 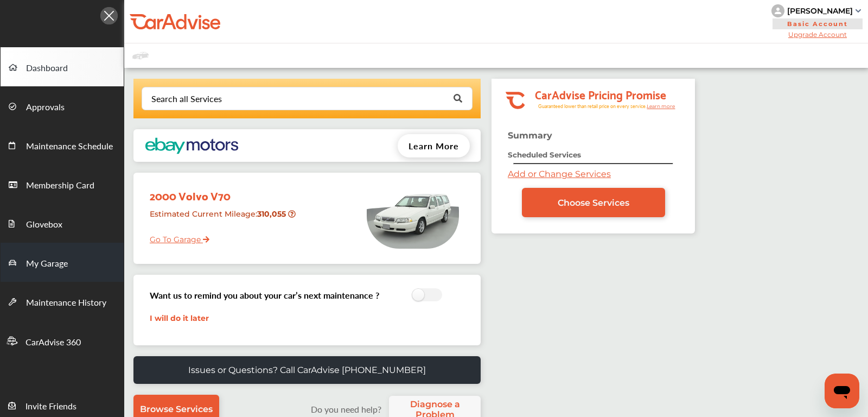 I want to click on tspan: CarAdvise Pricing Promise, so click(x=600, y=94).